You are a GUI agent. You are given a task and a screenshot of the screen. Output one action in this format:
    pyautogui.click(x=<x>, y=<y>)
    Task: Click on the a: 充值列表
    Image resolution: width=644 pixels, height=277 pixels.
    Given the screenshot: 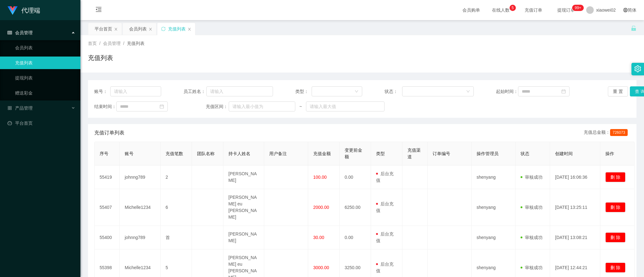 What is the action you would take?
    pyautogui.click(x=45, y=63)
    